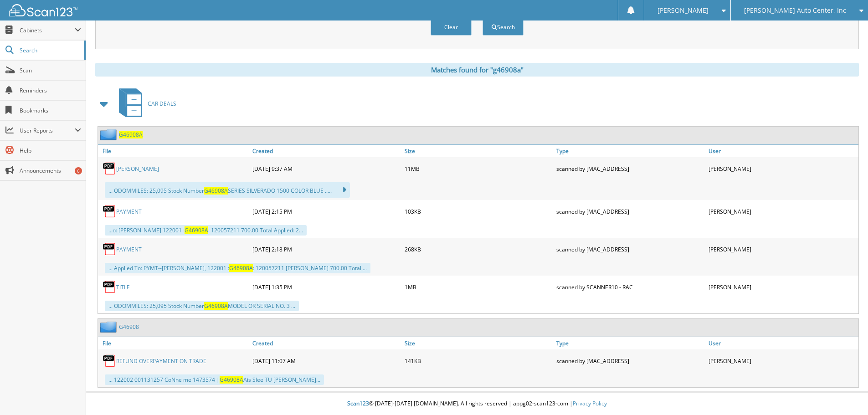 This screenshot has height=415, width=868. What do you see at coordinates (162, 103) in the screenshot?
I see `span: CAR DEALS` at bounding box center [162, 103].